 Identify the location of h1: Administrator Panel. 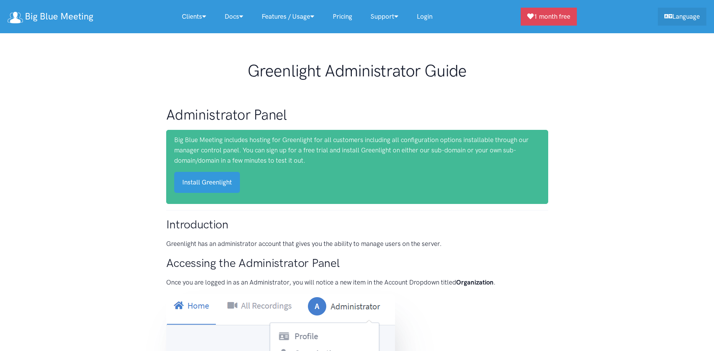
(357, 115).